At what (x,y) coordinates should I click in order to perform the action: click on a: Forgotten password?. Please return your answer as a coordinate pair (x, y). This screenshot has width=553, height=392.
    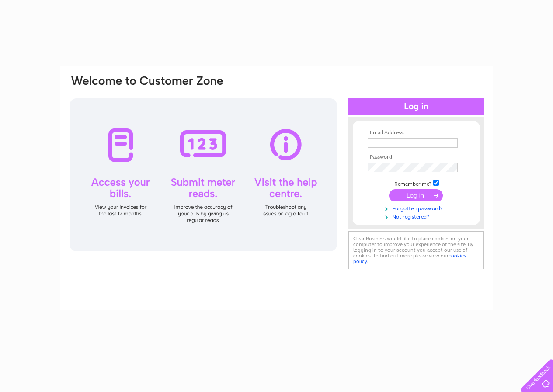
    Looking at the image, I should click on (418, 208).